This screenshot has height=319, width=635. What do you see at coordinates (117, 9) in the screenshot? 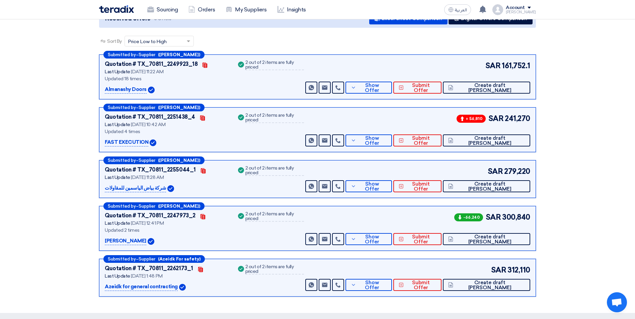
I see `img: Teradix logo` at bounding box center [117, 9].